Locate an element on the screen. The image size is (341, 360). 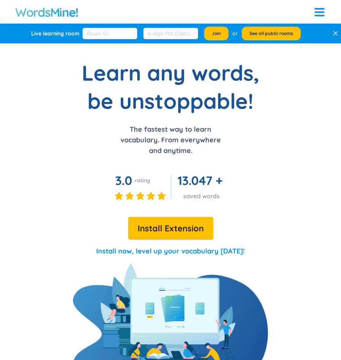
button: Install Extension is located at coordinates (171, 228).